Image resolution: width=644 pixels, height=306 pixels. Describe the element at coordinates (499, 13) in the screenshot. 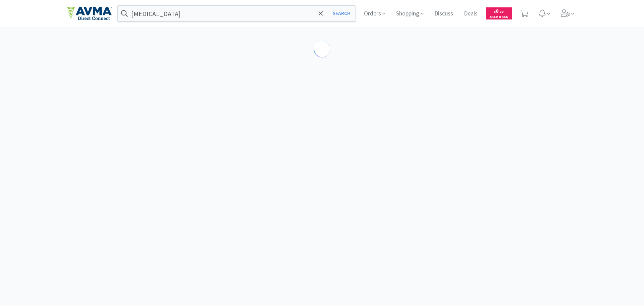

I see `a: $0.00Cash Back` at that location.